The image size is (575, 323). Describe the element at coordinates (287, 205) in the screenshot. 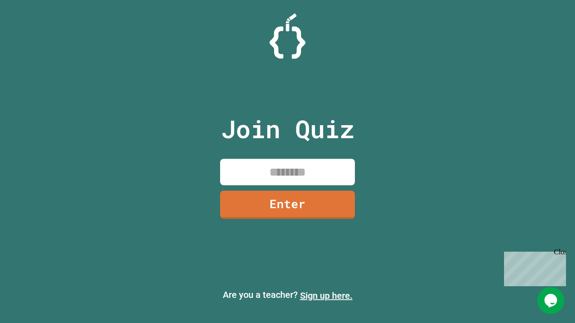

I see `a: Enter` at that location.